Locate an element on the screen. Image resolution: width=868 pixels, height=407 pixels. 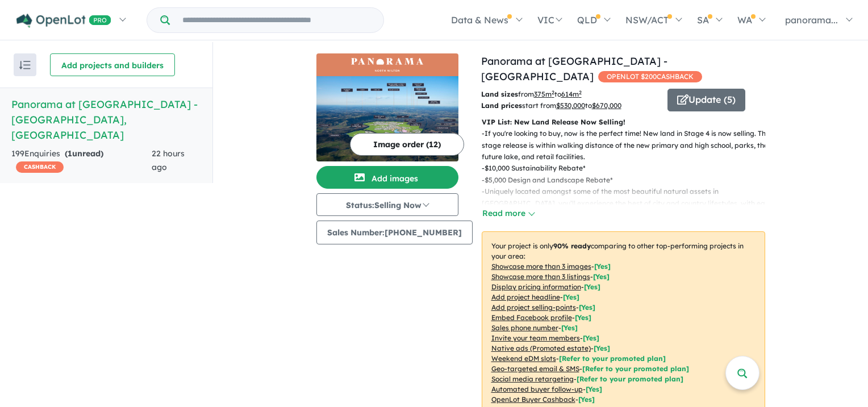
input: Try estate name, suburb, builder or developer is located at coordinates (277, 20).